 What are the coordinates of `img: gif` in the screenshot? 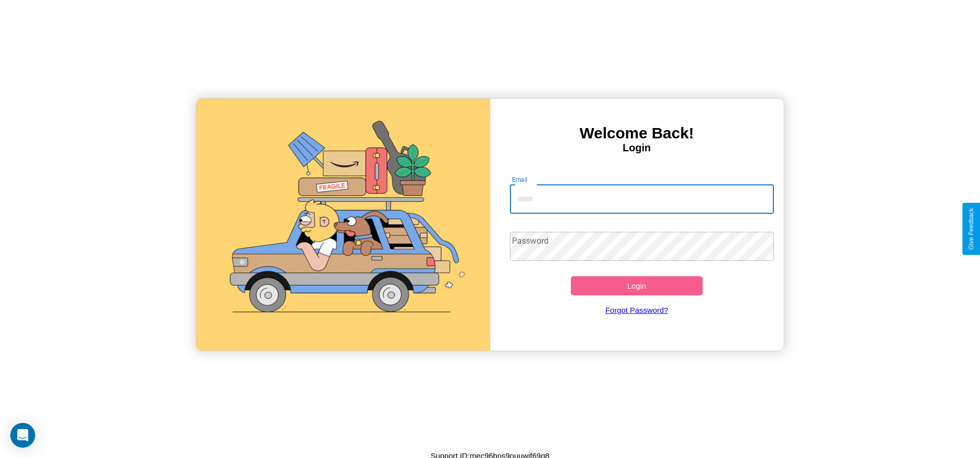 It's located at (343, 225).